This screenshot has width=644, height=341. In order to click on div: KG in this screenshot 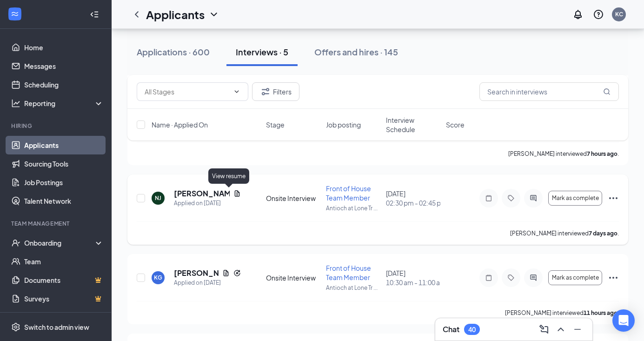, I will do `click(158, 277)`.